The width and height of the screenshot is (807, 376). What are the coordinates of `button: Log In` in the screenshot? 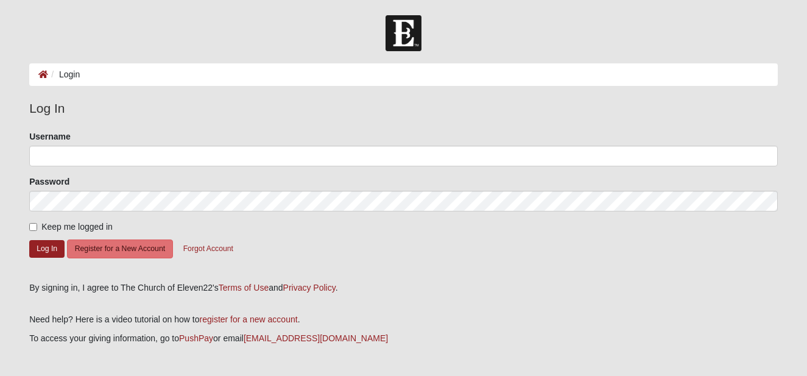 It's located at (47, 248).